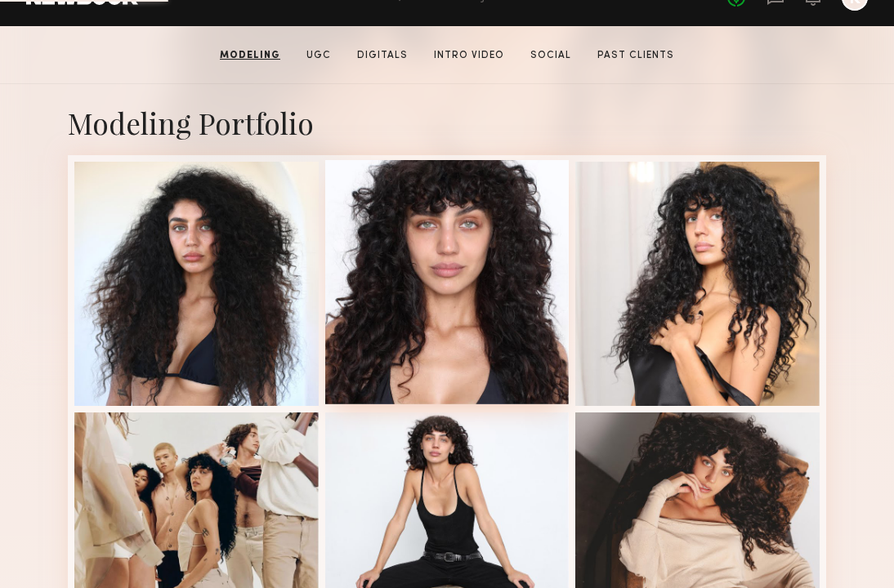 Image resolution: width=894 pixels, height=588 pixels. Describe the element at coordinates (447, 123) in the screenshot. I see `div: Modeling Portfolio` at that location.